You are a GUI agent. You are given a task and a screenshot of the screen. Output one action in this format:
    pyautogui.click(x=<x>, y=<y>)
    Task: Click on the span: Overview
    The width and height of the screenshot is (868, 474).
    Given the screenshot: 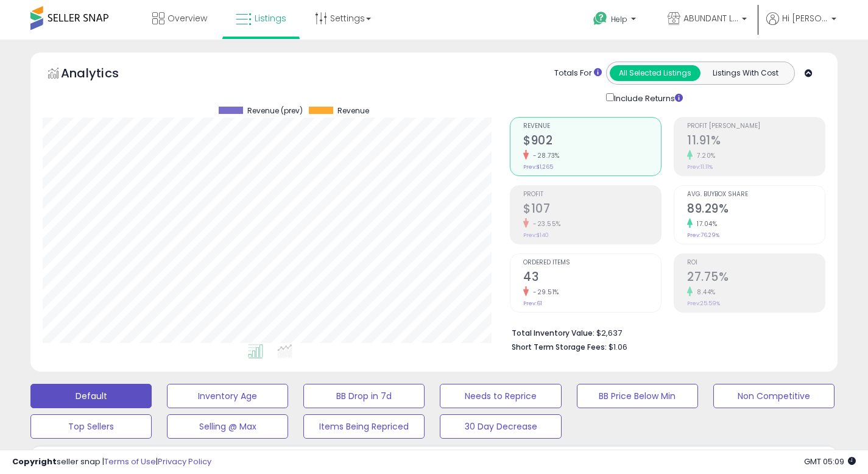 What is the action you would take?
    pyautogui.click(x=187, y=19)
    